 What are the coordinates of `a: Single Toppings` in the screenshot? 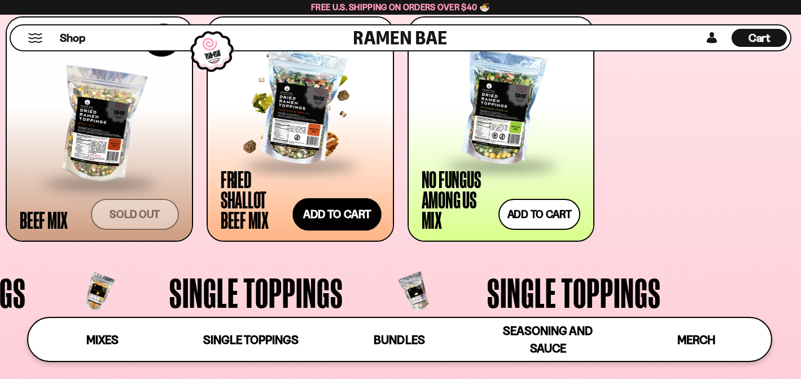 It's located at (251, 339).